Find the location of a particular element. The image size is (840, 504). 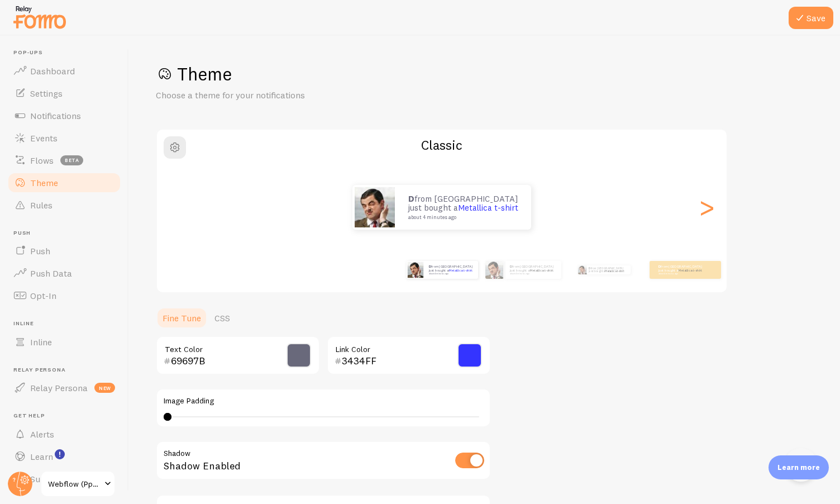

a: Dashboard is located at coordinates (64, 71).